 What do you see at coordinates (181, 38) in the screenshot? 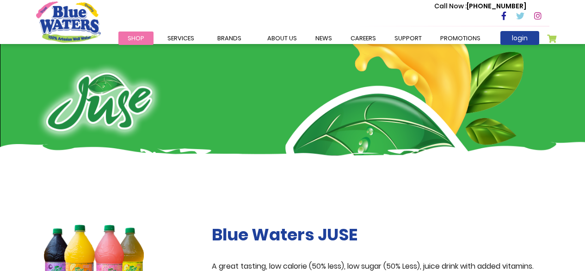
I see `span: Services` at bounding box center [181, 38].